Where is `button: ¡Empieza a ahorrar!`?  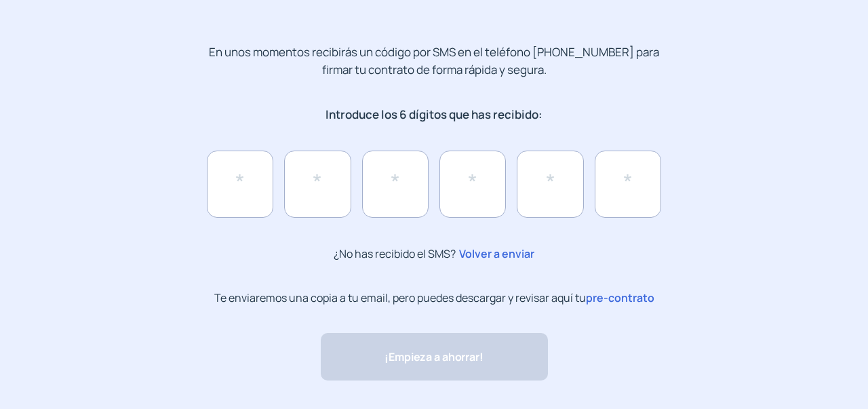
button: ¡Empieza a ahorrar! is located at coordinates (434, 357).